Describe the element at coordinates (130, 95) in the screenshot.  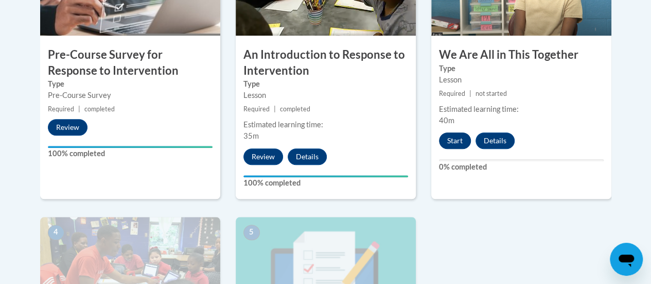
I see `div: Pre-Course Survey` at that location.